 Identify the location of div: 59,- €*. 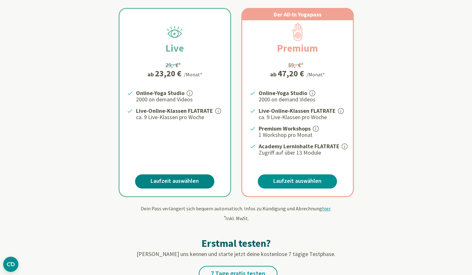
(296, 65).